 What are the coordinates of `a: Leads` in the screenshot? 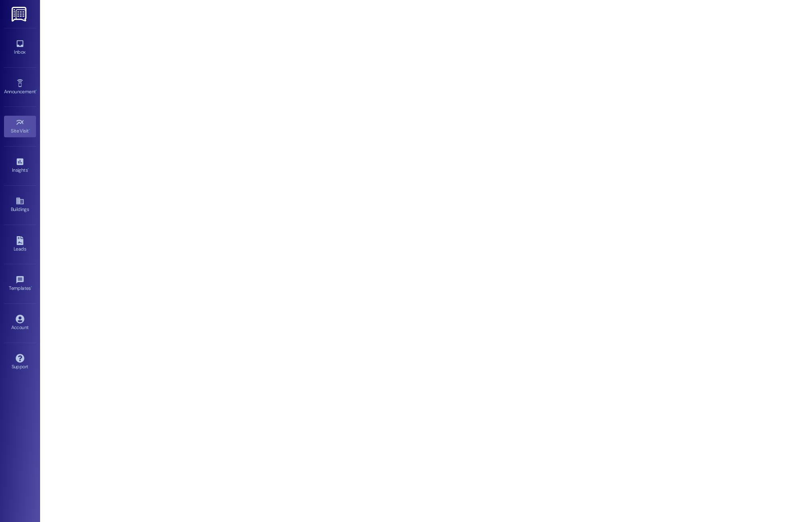 It's located at (20, 244).